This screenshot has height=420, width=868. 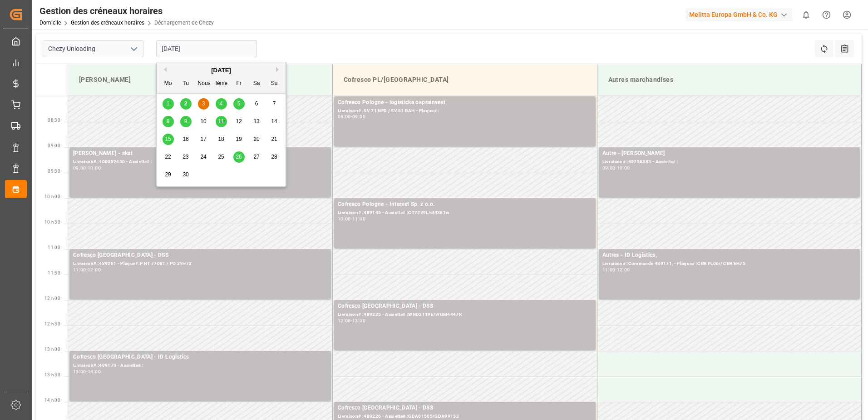 I want to click on a: Domicile, so click(x=50, y=23).